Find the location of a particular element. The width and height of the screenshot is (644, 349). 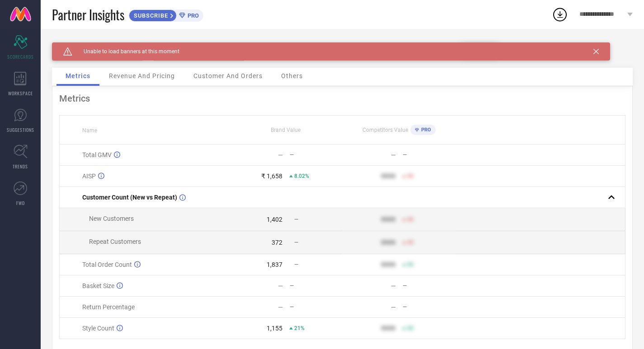

span: Unable to load banners at this moment is located at coordinates (125, 51).